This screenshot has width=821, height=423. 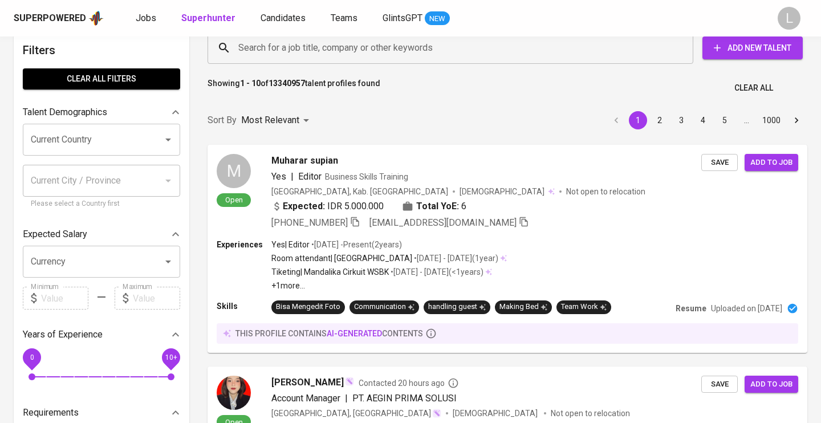 What do you see at coordinates (384, 307) in the screenshot?
I see `div: Communication` at bounding box center [384, 307].